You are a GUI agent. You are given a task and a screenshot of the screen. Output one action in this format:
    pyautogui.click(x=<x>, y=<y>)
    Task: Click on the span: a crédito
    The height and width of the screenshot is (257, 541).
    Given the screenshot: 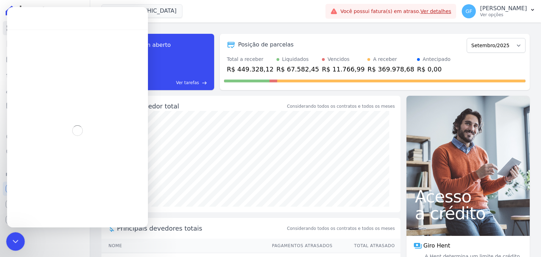 What is the action you would take?
    pyautogui.click(x=469, y=214)
    